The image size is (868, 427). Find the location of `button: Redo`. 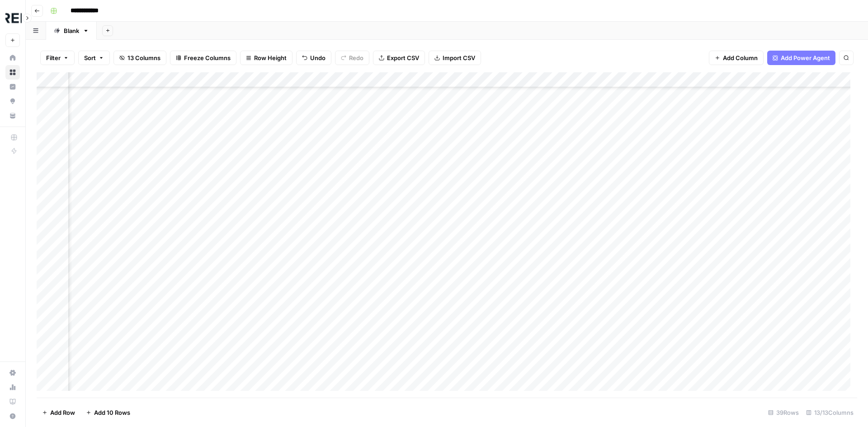

button: Redo is located at coordinates (353, 58).